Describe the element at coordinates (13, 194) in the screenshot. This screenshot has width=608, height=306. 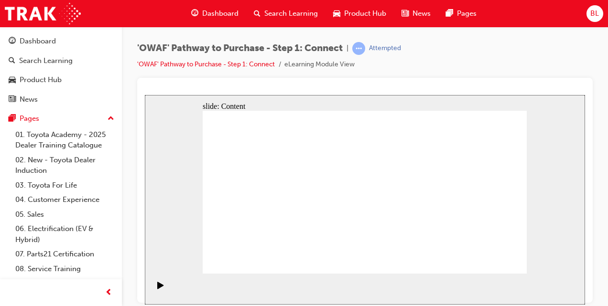
I see `button: Play (Ctrl+Alt+P)` at that location.